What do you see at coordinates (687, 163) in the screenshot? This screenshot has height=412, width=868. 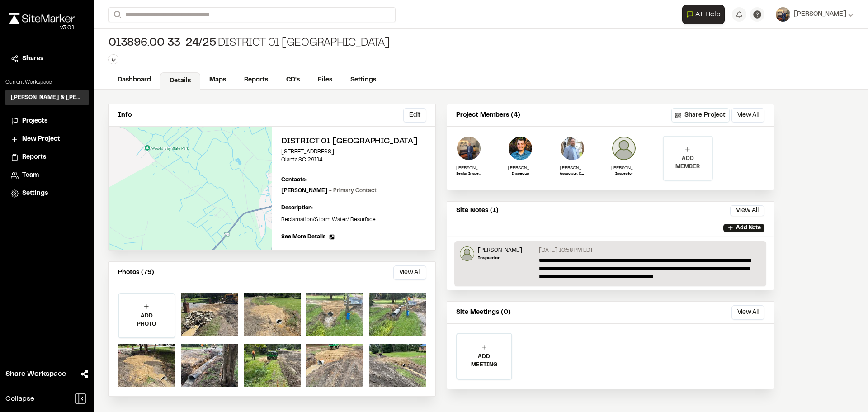 I see `p: ADD MEMBER` at bounding box center [687, 163].